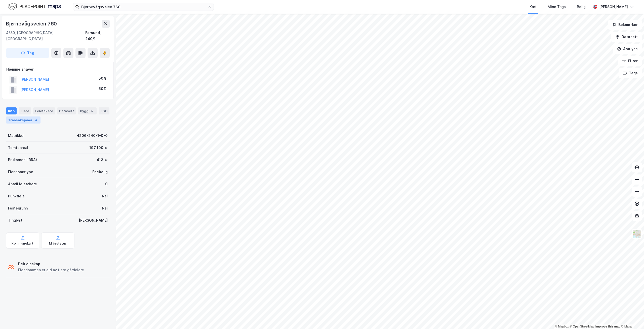  What do you see at coordinates (16, 196) in the screenshot?
I see `div: Punktleie` at bounding box center [16, 196].